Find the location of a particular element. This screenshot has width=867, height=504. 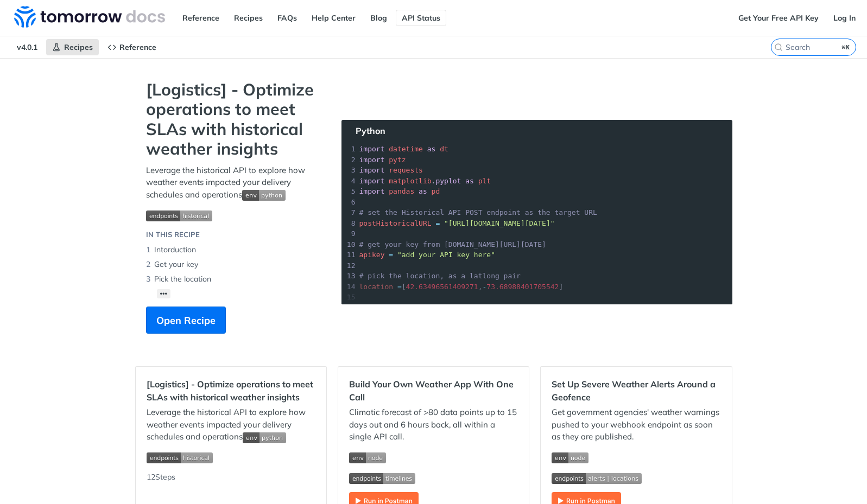

span: Open Recipe is located at coordinates (185, 320).